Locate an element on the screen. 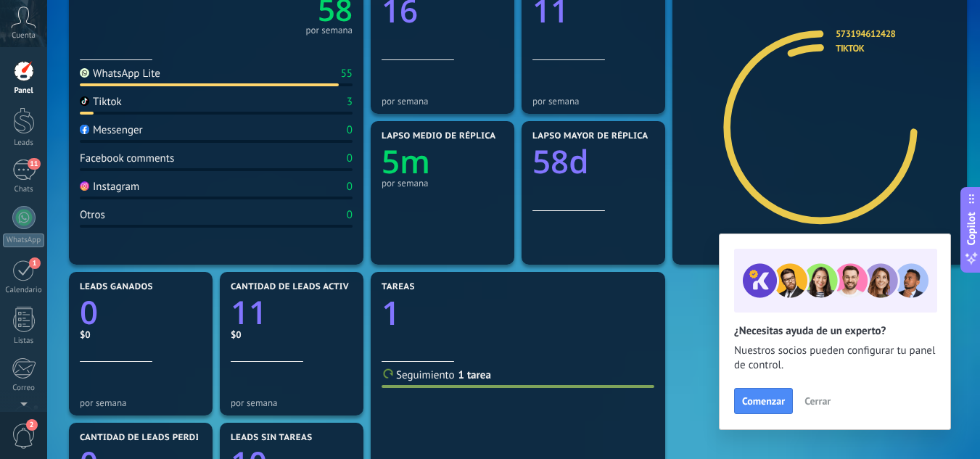 The height and width of the screenshot is (459, 980). span: Comenzar is located at coordinates (763, 401).